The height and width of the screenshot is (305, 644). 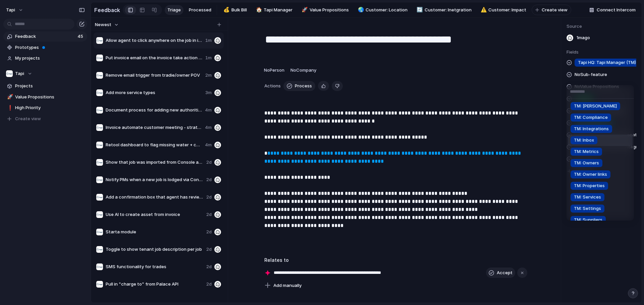 What do you see at coordinates (584, 140) in the screenshot?
I see `span: TM: Inbox` at bounding box center [584, 140].